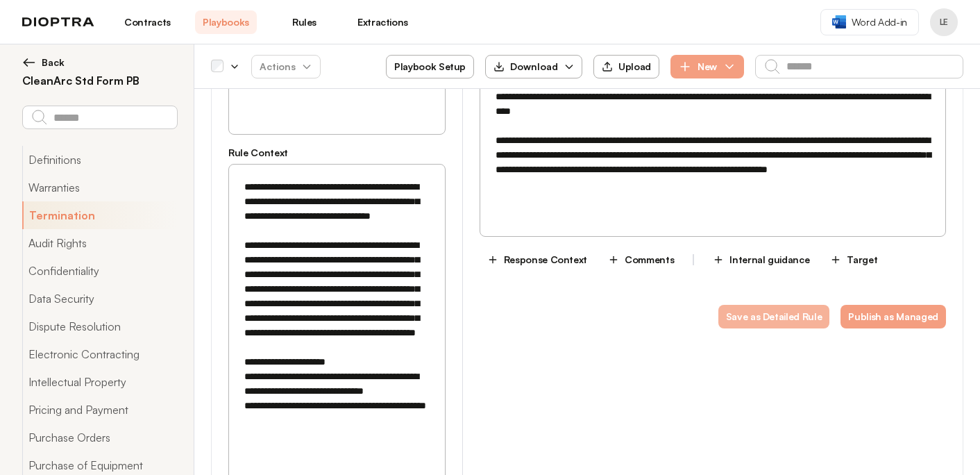 The height and width of the screenshot is (475, 980). Describe the element at coordinates (59, 22) in the screenshot. I see `img: logo` at that location.